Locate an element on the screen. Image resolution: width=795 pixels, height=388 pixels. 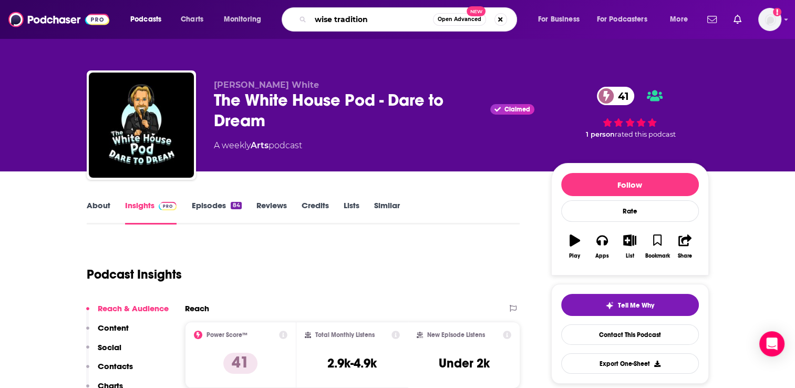
img: Podchaser Pro is located at coordinates (168, 206).